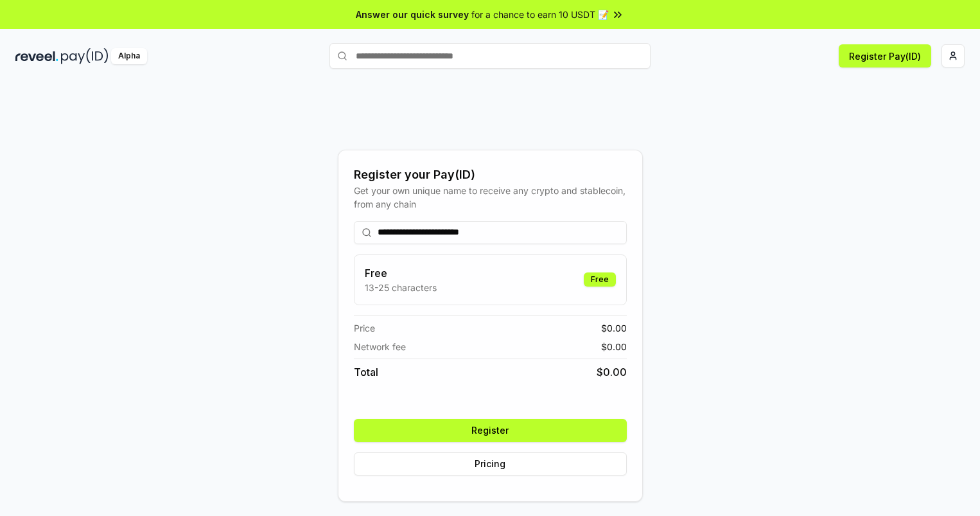 This screenshot has height=516, width=980. What do you see at coordinates (885, 55) in the screenshot?
I see `button: Register Pay(ID)` at bounding box center [885, 55].